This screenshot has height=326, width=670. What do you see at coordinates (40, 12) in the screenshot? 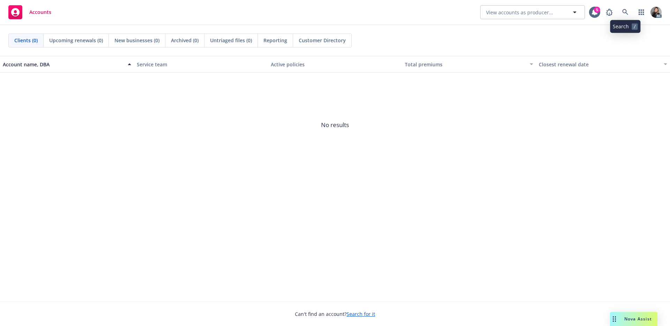
I see `span: Accounts` at bounding box center [40, 12].